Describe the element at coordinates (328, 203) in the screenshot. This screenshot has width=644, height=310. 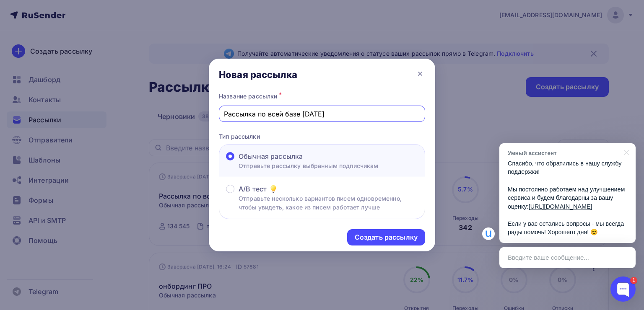
I see `p: Отправьте несколько вариантов писем одновременно, чтобы увидеть, какое из писем работает лучше` at that location.